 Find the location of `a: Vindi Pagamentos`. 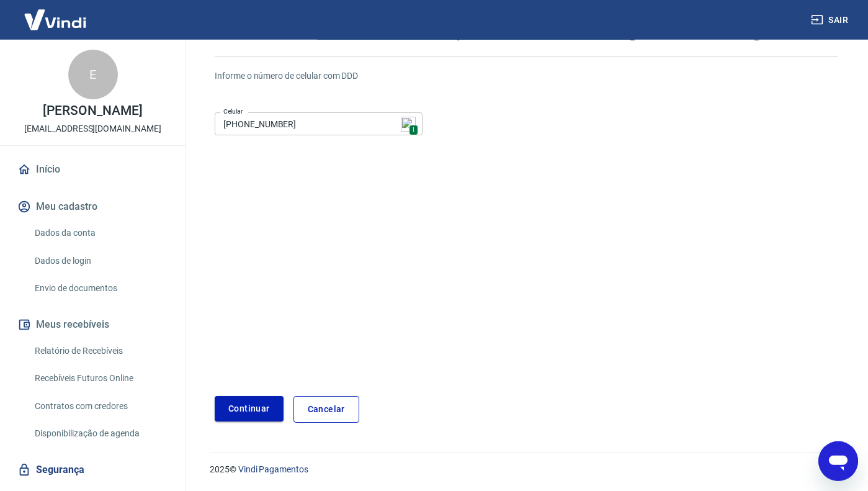

a: Vindi Pagamentos is located at coordinates (273, 469).